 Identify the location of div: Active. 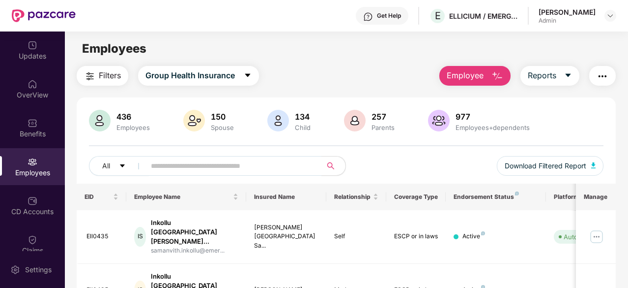
(474, 236).